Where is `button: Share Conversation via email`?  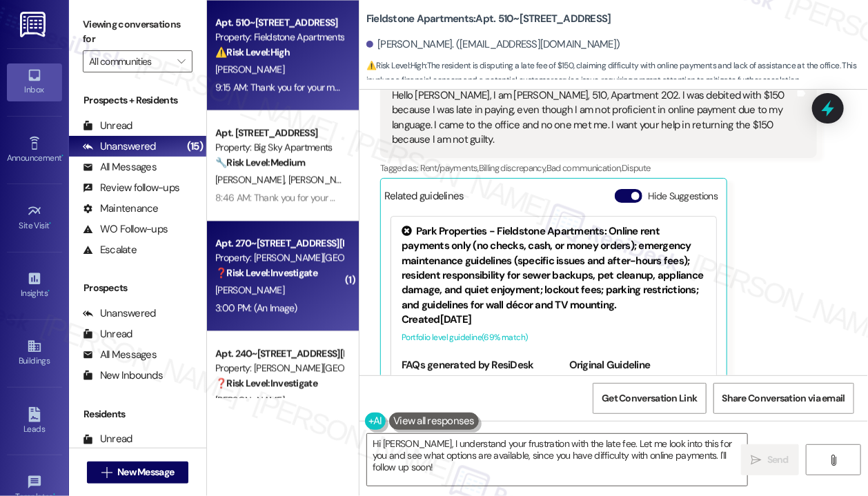
button: Share Conversation via email is located at coordinates (784, 398).